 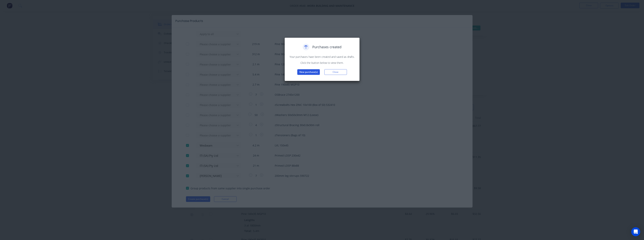 What do you see at coordinates (335, 72) in the screenshot?
I see `button: Close` at bounding box center [335, 72].